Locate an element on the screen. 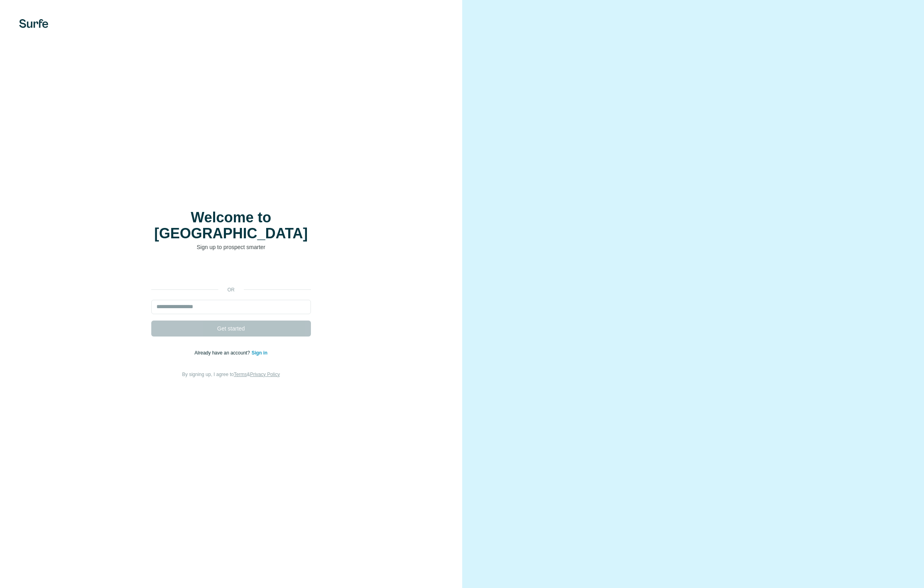  img: Surfe's logo is located at coordinates (34, 24).